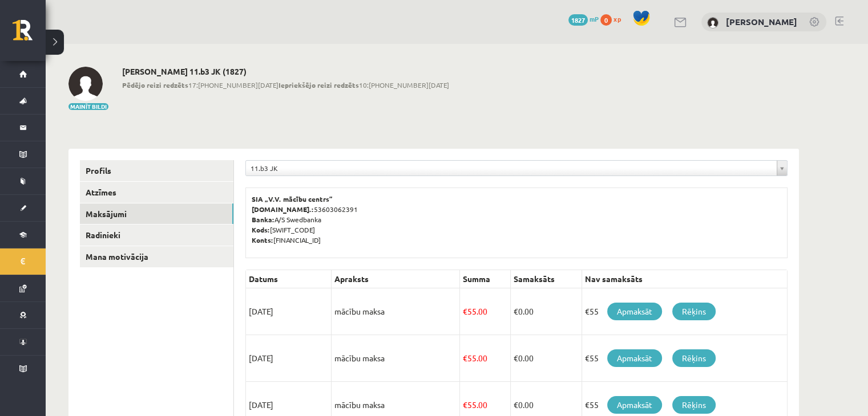  What do you see at coordinates (606, 20) in the screenshot?
I see `span: 0` at bounding box center [606, 20].